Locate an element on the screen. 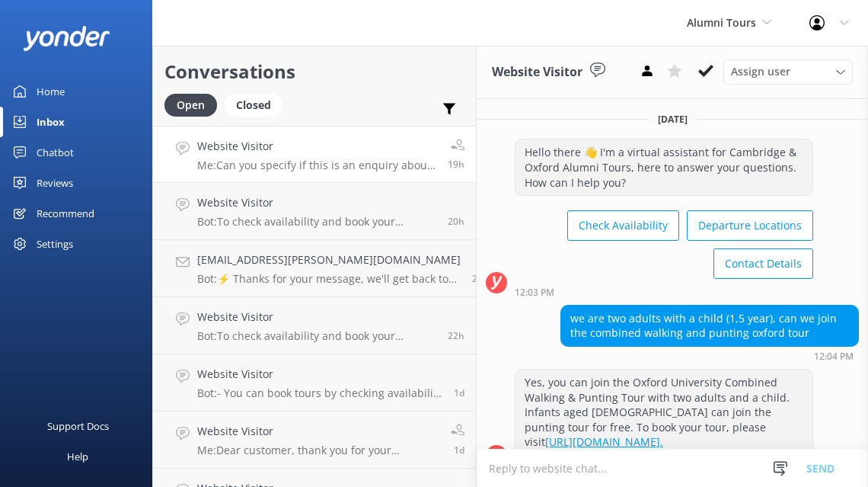 The width and height of the screenshot is (868, 487). span: Aug 26 2025 11:12am (UTC +01:00) Europe/Dublin is located at coordinates (456, 336).